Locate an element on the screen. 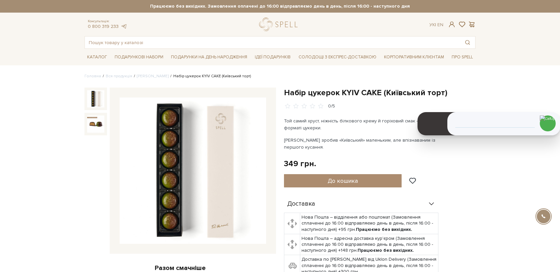 The height and width of the screenshot is (272, 560). span: До кошика is located at coordinates (342, 180).